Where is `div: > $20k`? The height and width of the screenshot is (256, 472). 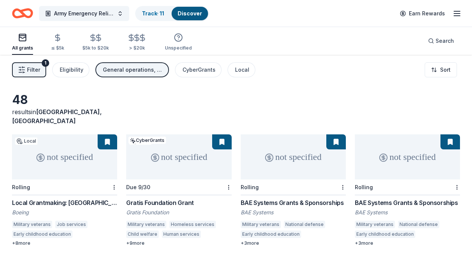
div: > $20k is located at coordinates (137, 48).